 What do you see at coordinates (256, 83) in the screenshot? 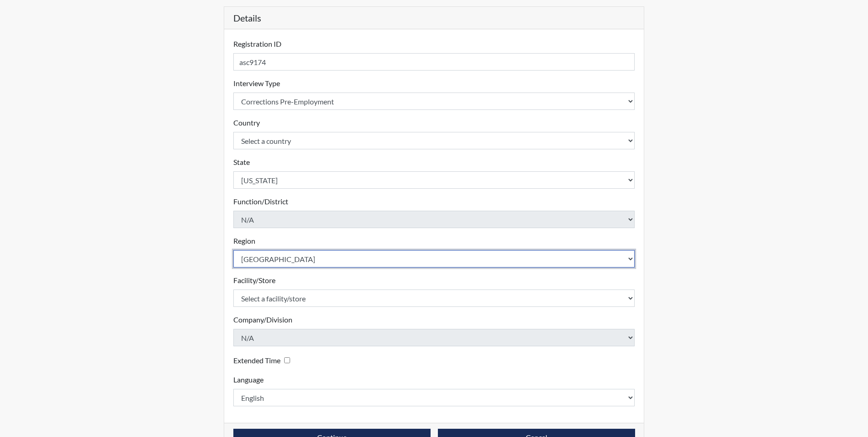
I see `label: Interview Type` at bounding box center [256, 83].